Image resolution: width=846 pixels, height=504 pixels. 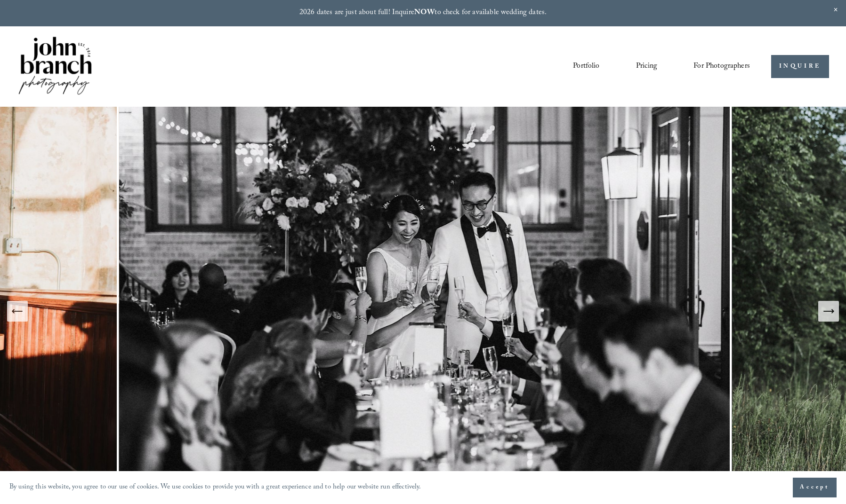 What do you see at coordinates (55, 66) in the screenshot?
I see `img: John Branch IV Photography` at bounding box center [55, 66].